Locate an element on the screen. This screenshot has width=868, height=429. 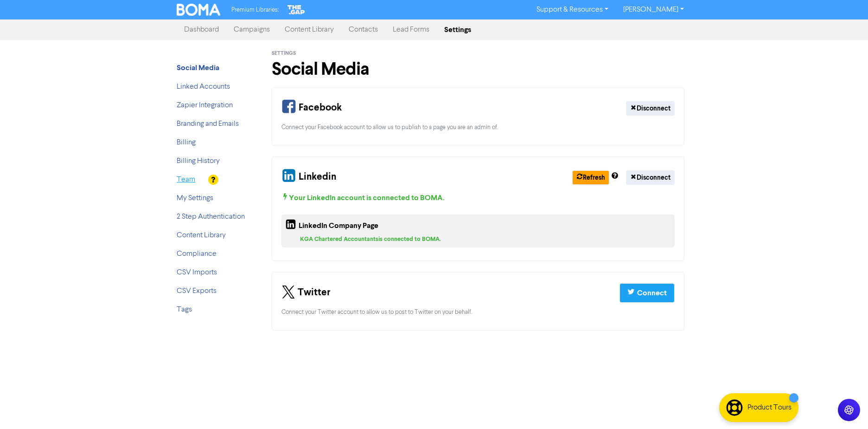
h1: Social Media is located at coordinates (478, 69).